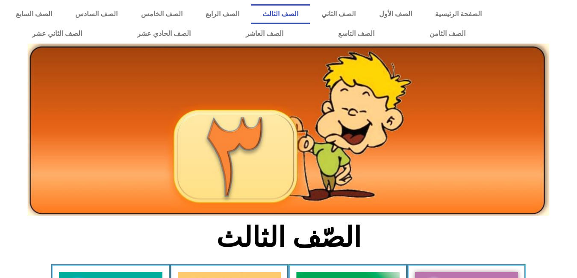 Image resolution: width=577 pixels, height=278 pixels. I want to click on a: الصف التاسع, so click(356, 34).